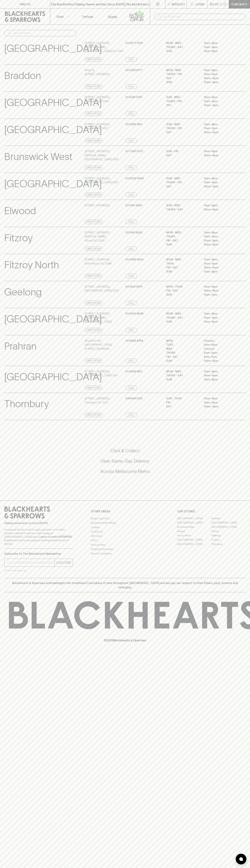 The width and height of the screenshot is (250, 868). Describe the element at coordinates (182, 345) in the screenshot. I see `p: TUES` at that location.